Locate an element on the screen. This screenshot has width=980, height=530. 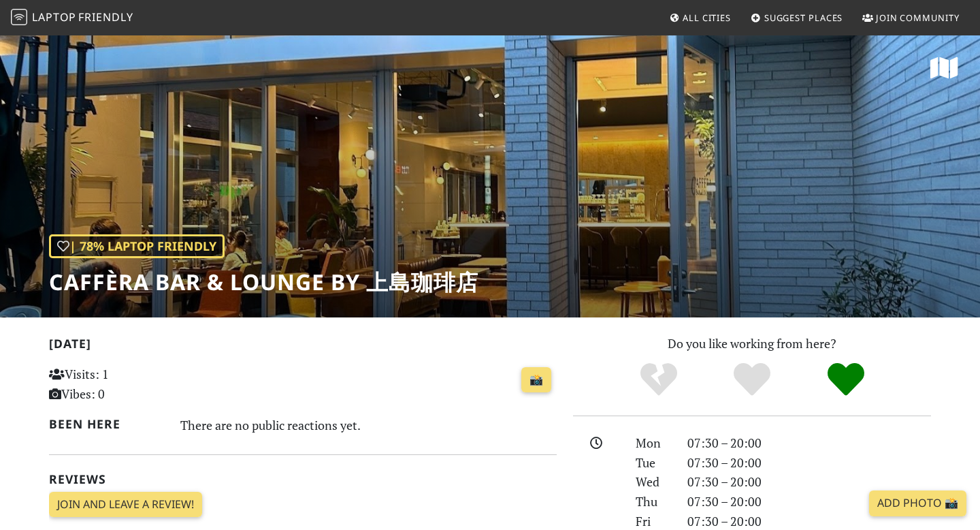
div: Definitely! is located at coordinates (847, 380).